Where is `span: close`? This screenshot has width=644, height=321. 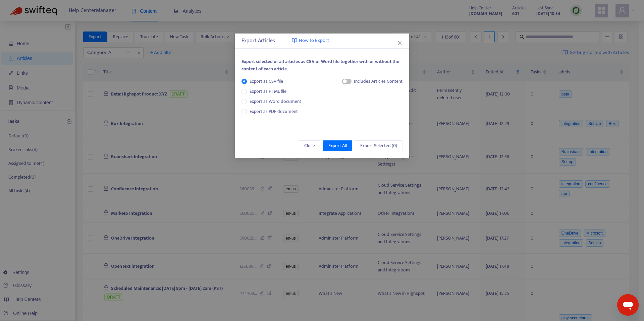 span: close is located at coordinates (400, 43).